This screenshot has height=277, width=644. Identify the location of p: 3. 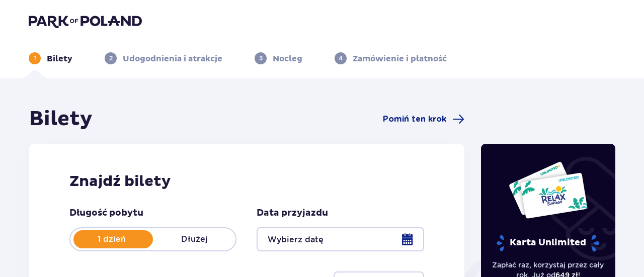
(261, 58).